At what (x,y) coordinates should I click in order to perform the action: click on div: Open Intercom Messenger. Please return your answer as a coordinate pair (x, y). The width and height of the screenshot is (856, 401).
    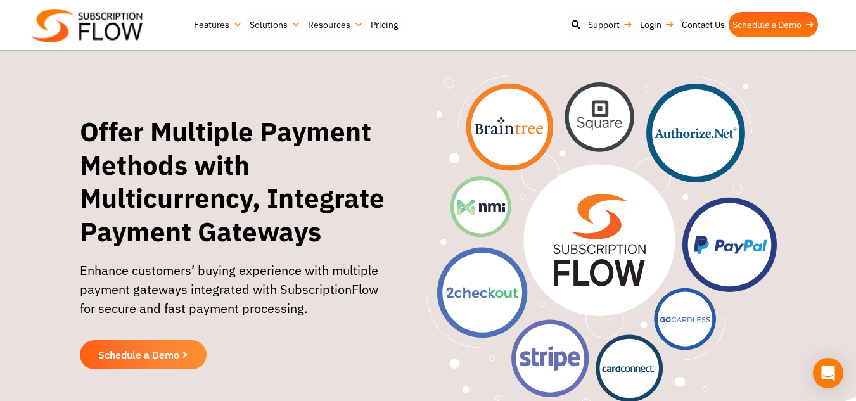
    Looking at the image, I should click on (828, 373).